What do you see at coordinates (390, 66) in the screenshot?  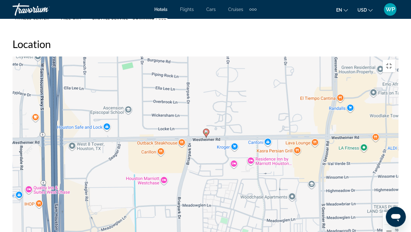 I see `button: Toggle fullscreen view` at bounding box center [390, 66].